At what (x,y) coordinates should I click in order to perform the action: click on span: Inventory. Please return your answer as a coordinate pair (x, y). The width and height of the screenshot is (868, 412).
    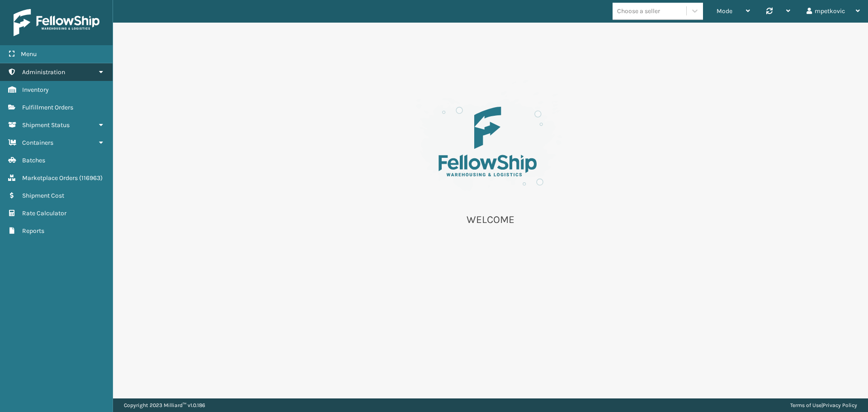
    Looking at the image, I should click on (36, 89).